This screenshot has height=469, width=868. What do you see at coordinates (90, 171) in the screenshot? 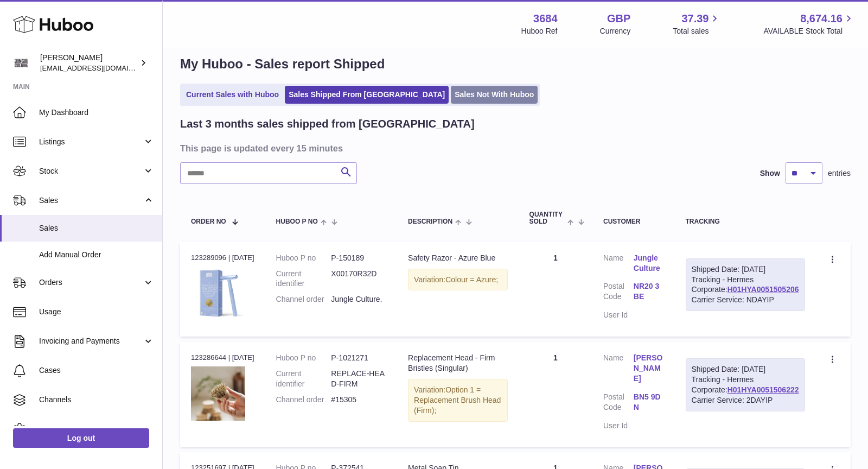
I see `span: Stock` at bounding box center [90, 171].